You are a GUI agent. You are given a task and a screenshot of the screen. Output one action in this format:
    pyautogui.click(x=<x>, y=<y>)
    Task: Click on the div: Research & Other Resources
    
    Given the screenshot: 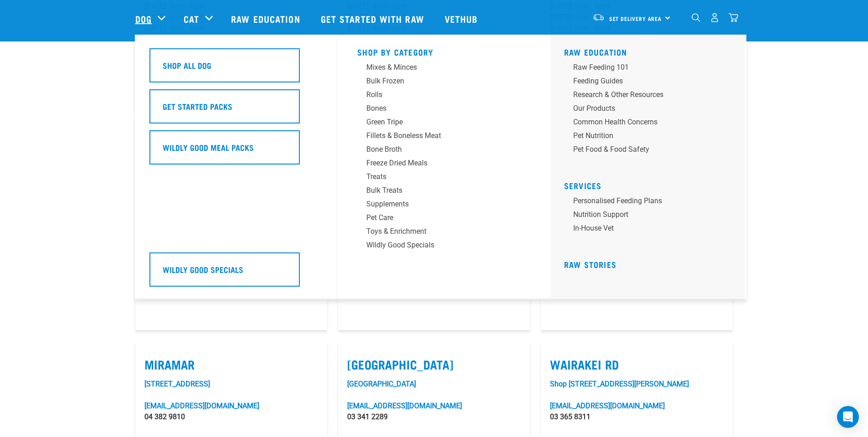 What is the action you would take?
    pyautogui.click(x=645, y=95)
    